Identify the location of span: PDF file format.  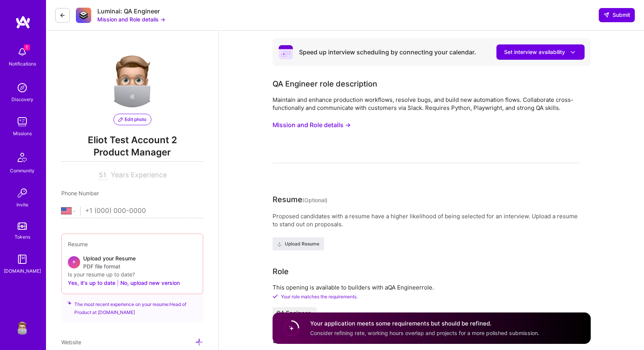
(109, 266).